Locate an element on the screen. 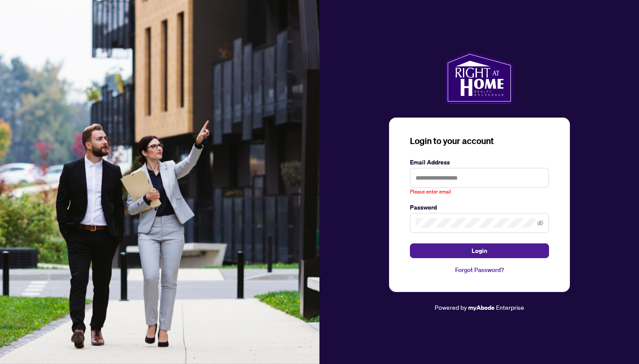  a: myAbode is located at coordinates (481, 307).